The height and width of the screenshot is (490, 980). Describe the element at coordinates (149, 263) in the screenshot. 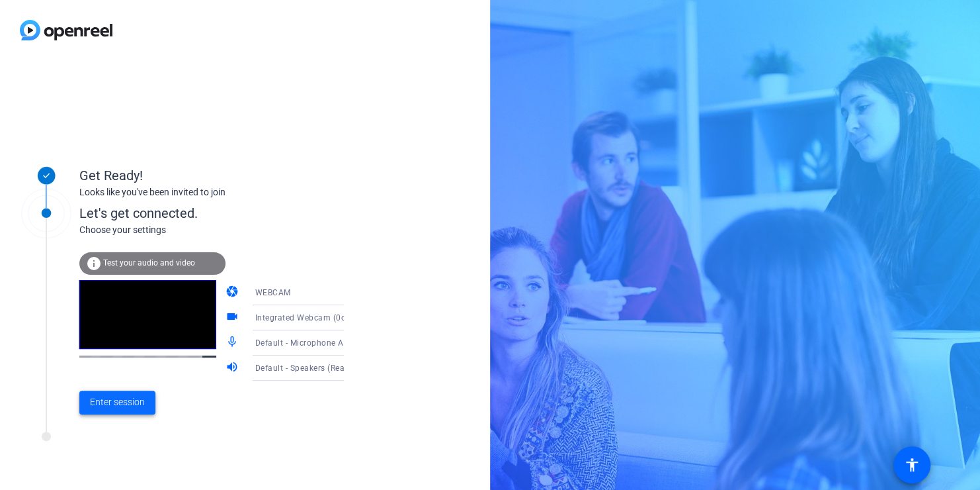

I see `span: Test your audio and video` at that location.